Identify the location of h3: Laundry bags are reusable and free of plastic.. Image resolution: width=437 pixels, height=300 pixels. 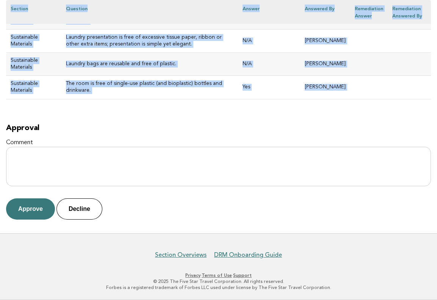
(150, 64).